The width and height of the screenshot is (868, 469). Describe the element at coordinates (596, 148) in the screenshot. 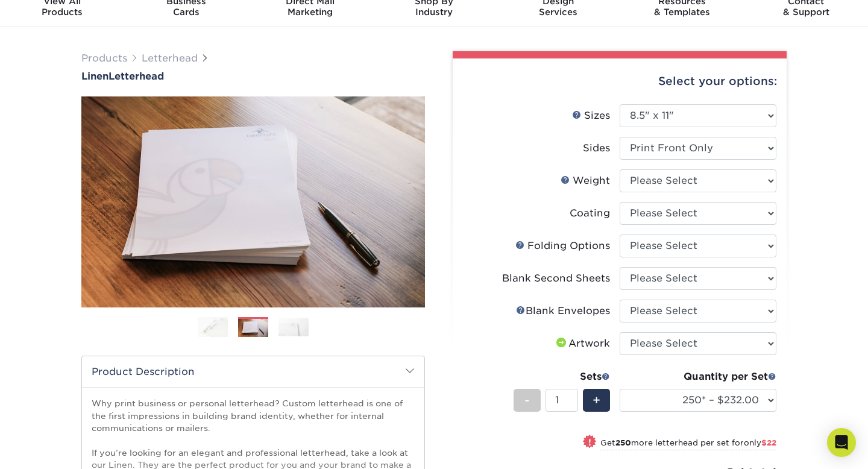

I see `div: Sides` at that location.